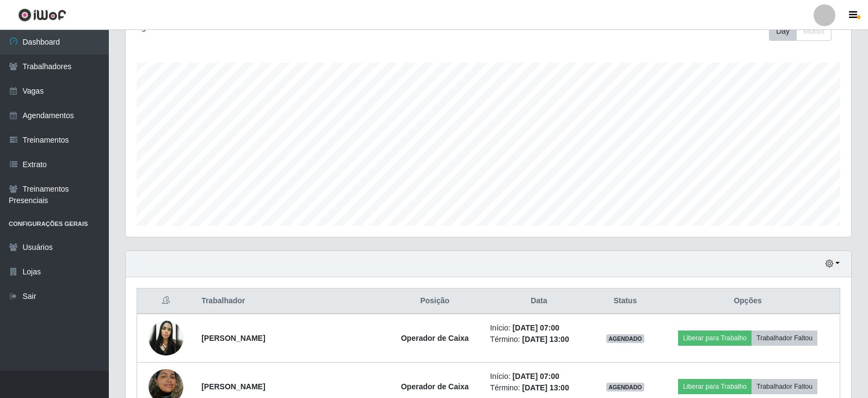 Image resolution: width=868 pixels, height=398 pixels. Describe the element at coordinates (804, 31) in the screenshot. I see `div: Toolbar with button groups` at that location.